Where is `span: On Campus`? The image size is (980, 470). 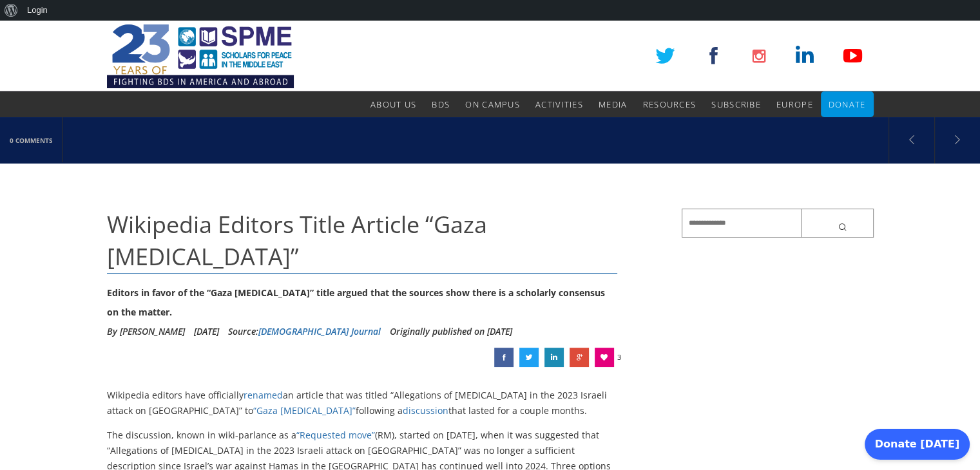
span: On Campus is located at coordinates (492, 105).